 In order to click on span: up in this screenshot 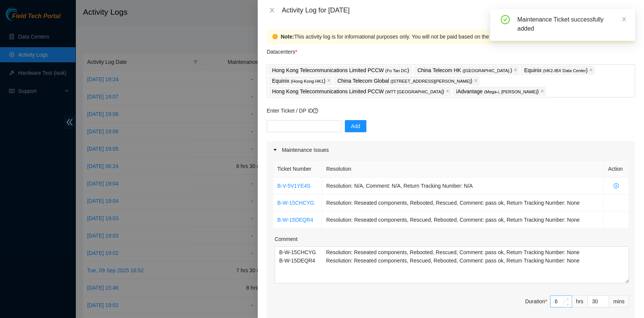, I will do `click(568, 299)`.